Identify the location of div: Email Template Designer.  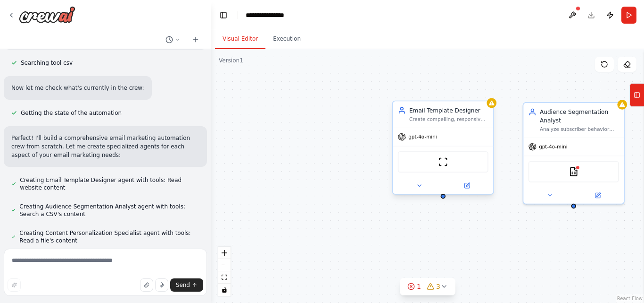
(449, 110).